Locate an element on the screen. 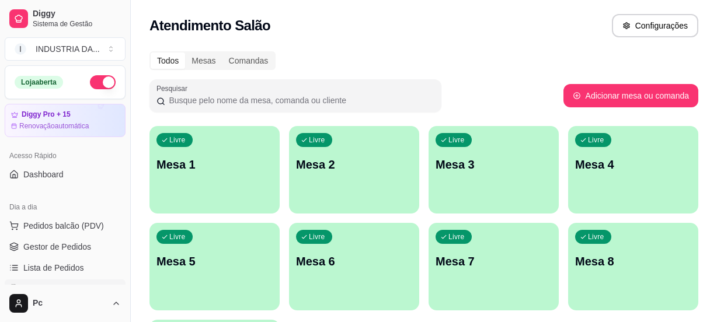 Image resolution: width=717 pixels, height=322 pixels. p: Mesa 1 is located at coordinates (214, 165).